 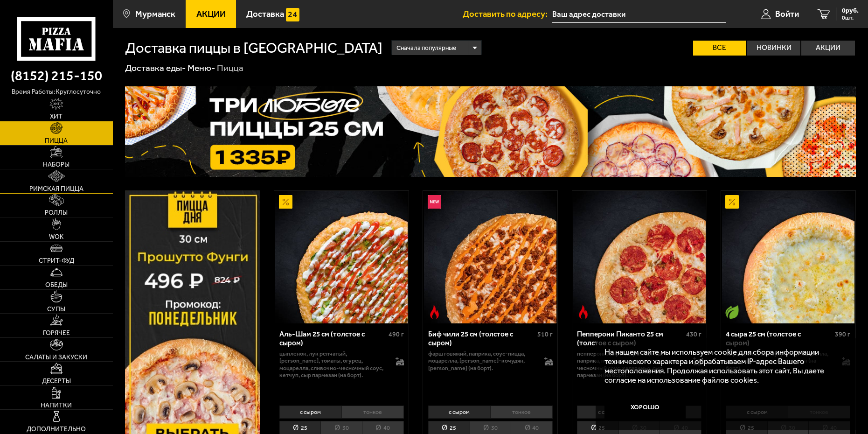 What do you see at coordinates (265, 14) in the screenshot?
I see `span: Доставка` at bounding box center [265, 14].